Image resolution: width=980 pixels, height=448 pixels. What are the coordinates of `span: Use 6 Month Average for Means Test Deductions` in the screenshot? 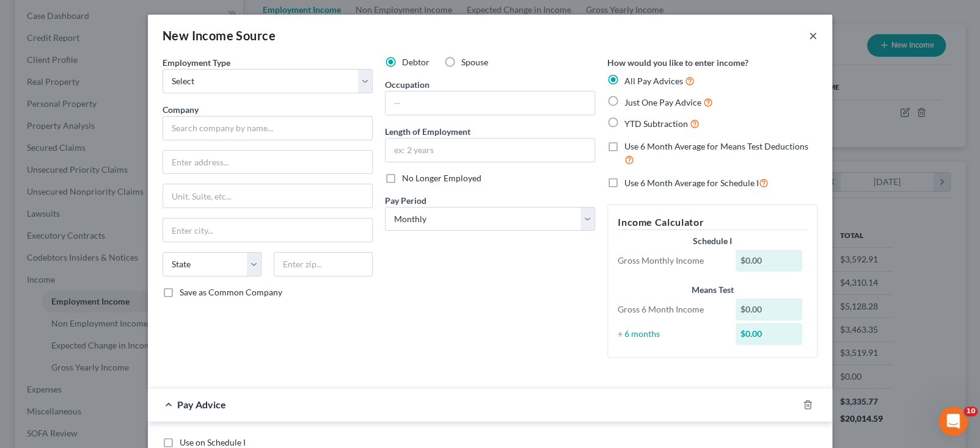 It's located at (716, 146).